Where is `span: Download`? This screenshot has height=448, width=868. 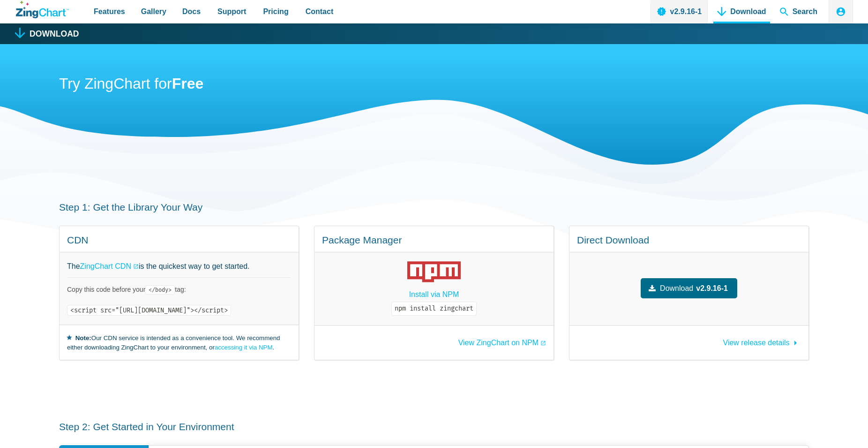
span: Download is located at coordinates (676, 288).